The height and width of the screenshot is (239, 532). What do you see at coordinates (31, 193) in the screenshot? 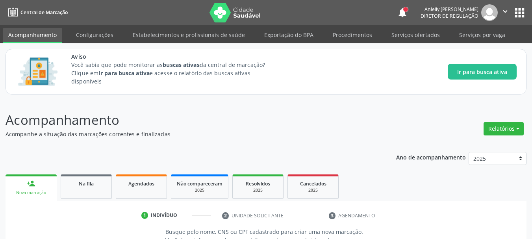
I see `div: Nova marcação` at bounding box center [31, 193].